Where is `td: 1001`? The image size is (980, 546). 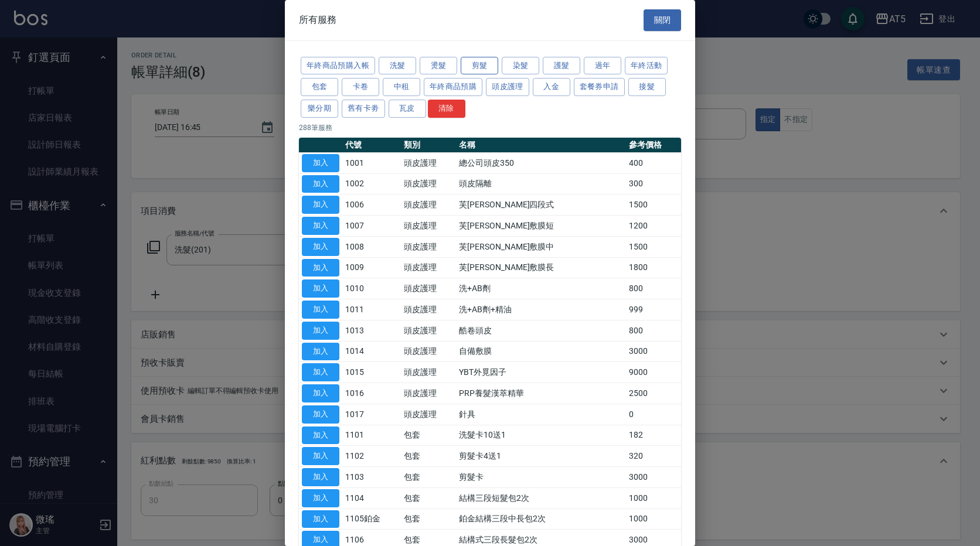 td: 1001 is located at coordinates (372, 163).